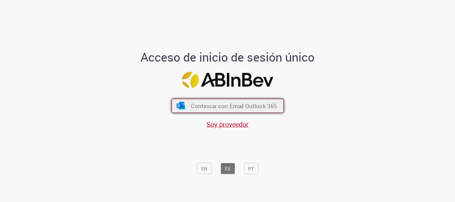  What do you see at coordinates (234, 106) in the screenshot?
I see `span: Continuar con Email Outlook 365` at bounding box center [234, 106].